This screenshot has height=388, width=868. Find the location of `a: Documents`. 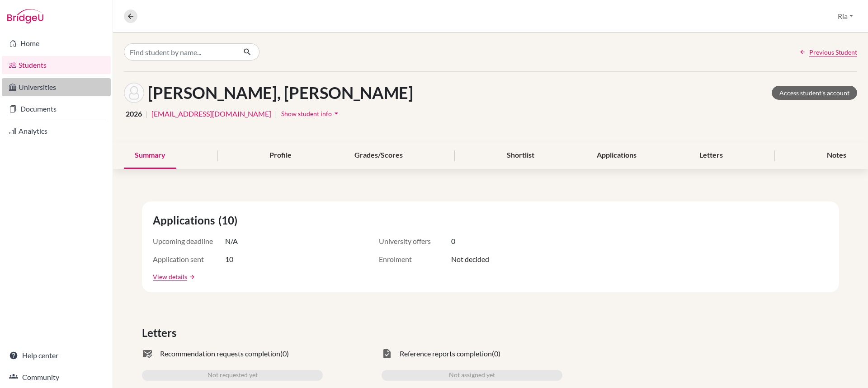

a: Documents is located at coordinates (56, 109).